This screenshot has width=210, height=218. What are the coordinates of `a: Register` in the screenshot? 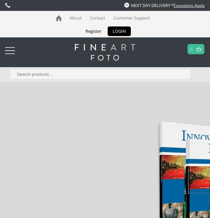 It's located at (93, 31).